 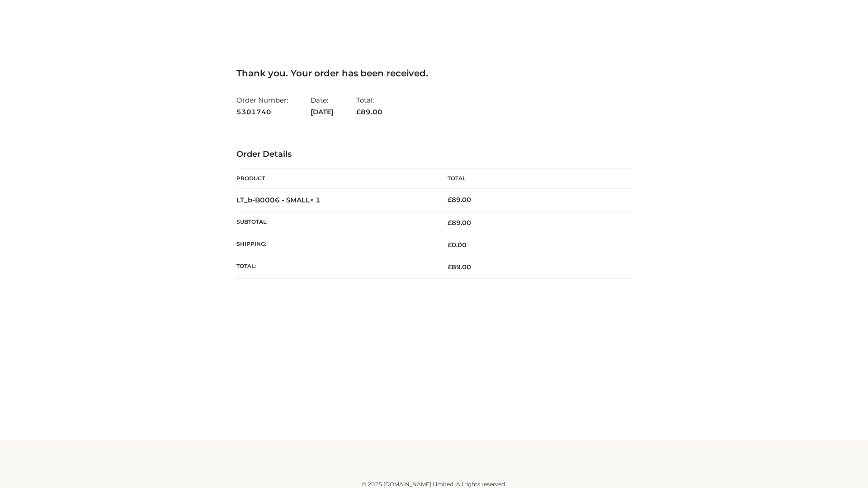 I want to click on li: Date:, so click(x=322, y=106).